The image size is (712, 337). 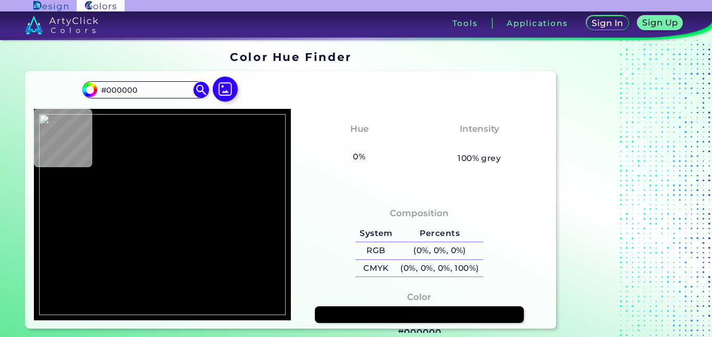 What do you see at coordinates (62, 25) in the screenshot?
I see `img: logo_artyclick_colors_white.svg` at bounding box center [62, 25].